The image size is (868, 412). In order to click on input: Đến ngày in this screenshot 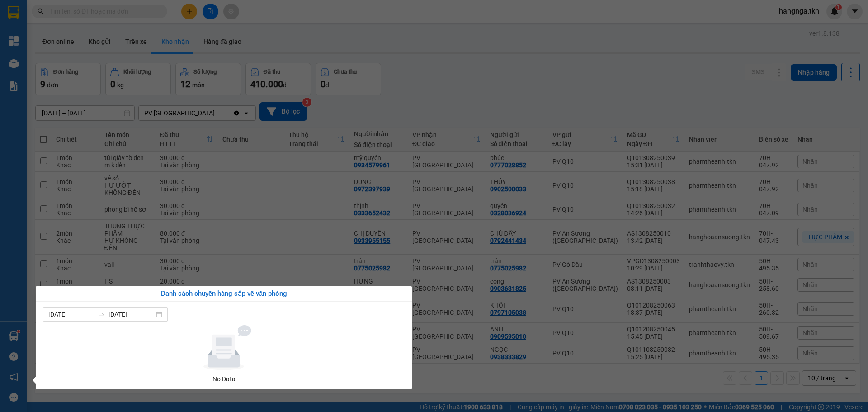, I will do `click(132, 314)`.